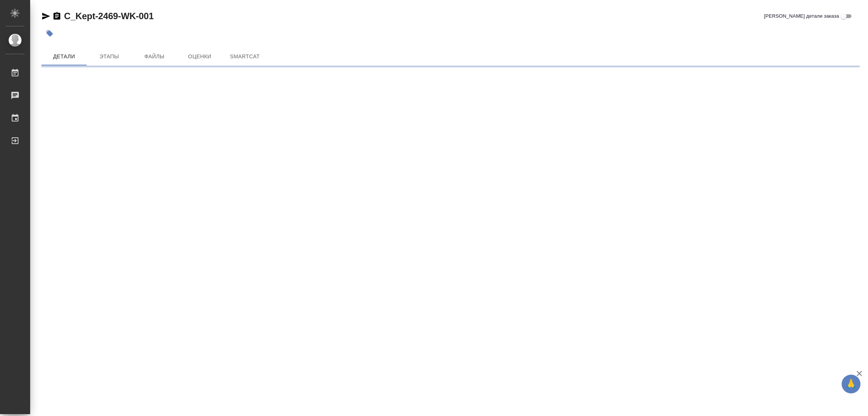 The width and height of the screenshot is (868, 416). What do you see at coordinates (50, 33) in the screenshot?
I see `button: Добавить тэг` at bounding box center [50, 33].